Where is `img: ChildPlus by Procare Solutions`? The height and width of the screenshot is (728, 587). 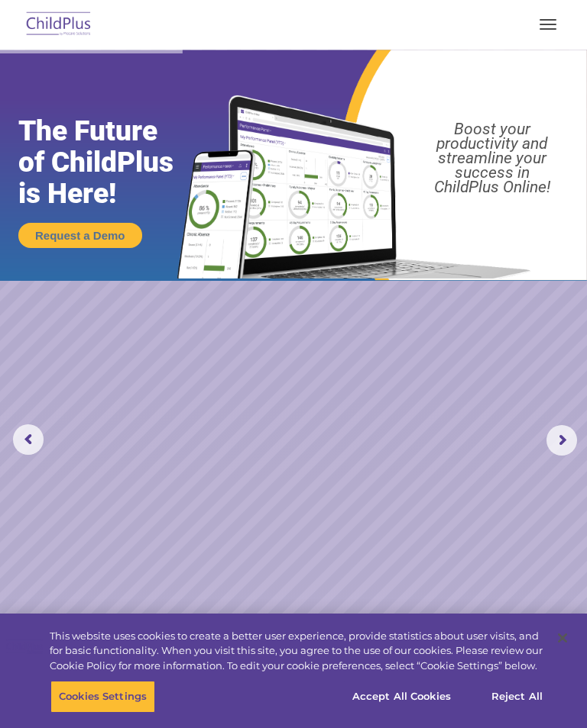 img: ChildPlus by Procare Solutions is located at coordinates (58, 25).